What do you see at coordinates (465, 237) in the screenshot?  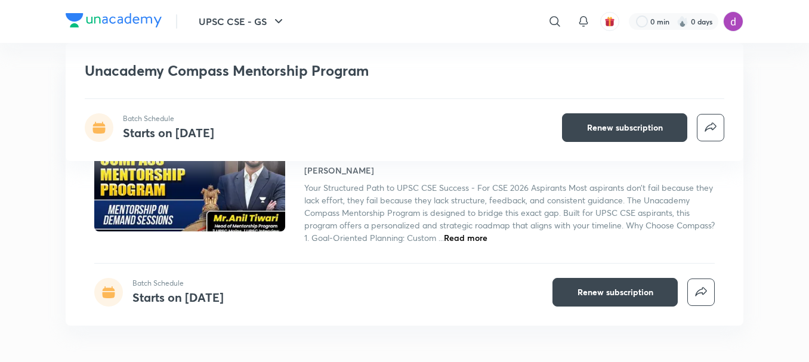 I see `span: Read more` at bounding box center [465, 237].